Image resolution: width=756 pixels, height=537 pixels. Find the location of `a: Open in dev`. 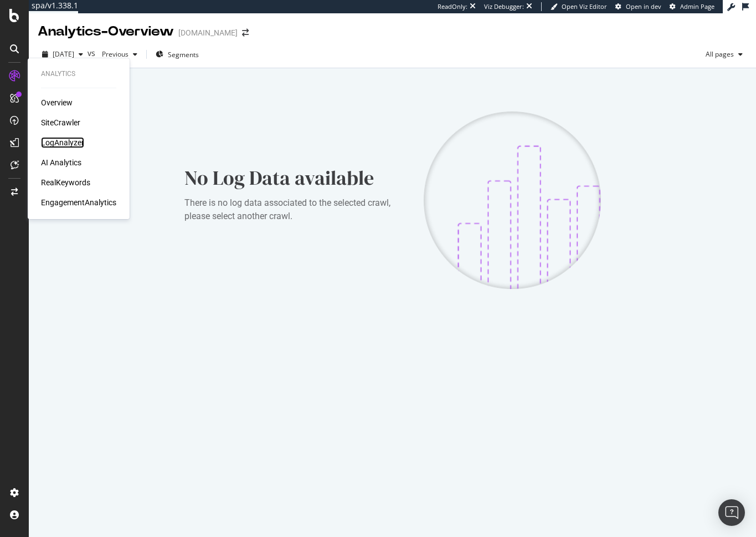

a: Open in dev is located at coordinates (638, 7).